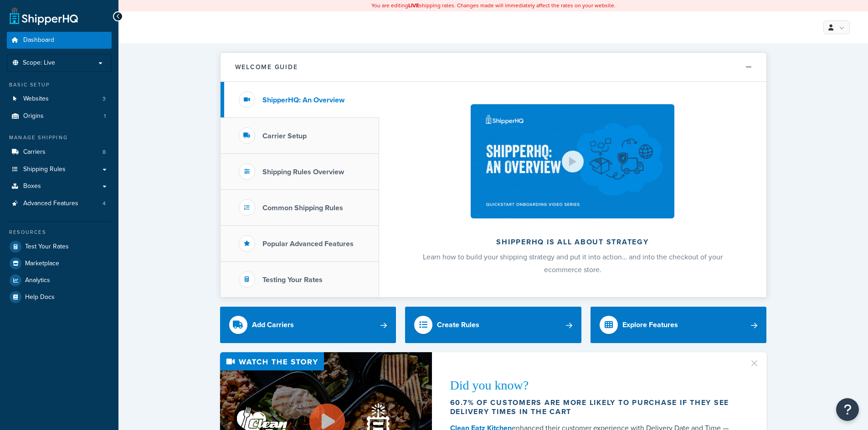 The image size is (868, 430). I want to click on li: Origins, so click(59, 116).